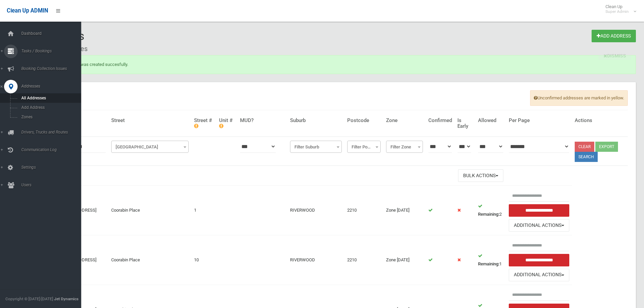  What do you see at coordinates (585, 147) in the screenshot?
I see `a: Clear` at bounding box center [585, 147].